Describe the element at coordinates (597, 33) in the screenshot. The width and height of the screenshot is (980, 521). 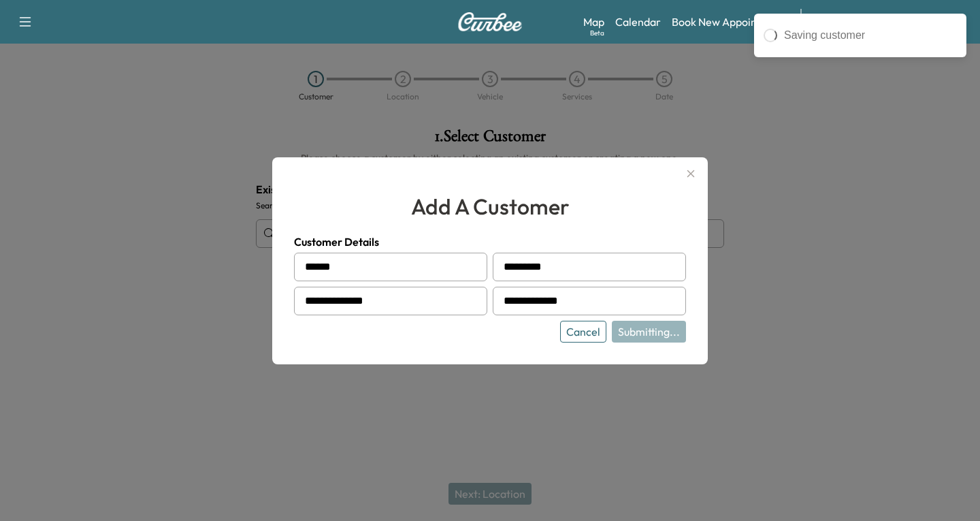
I see `div: Beta` at that location.